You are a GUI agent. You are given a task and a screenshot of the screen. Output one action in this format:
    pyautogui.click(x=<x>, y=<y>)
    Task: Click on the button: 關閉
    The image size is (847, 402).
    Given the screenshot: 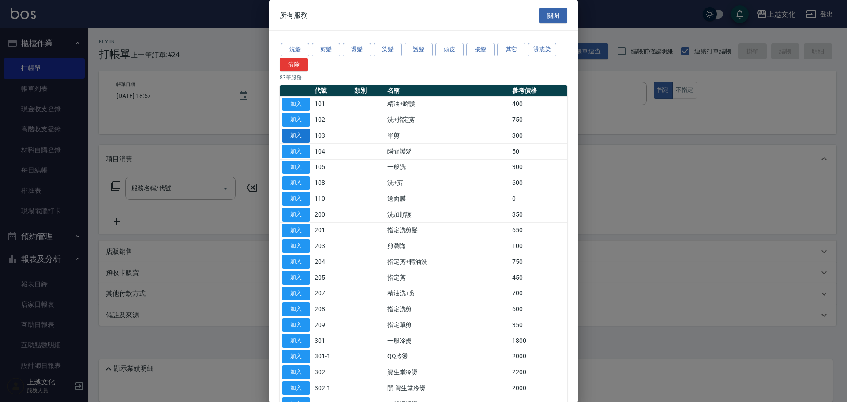 What is the action you would take?
    pyautogui.click(x=553, y=15)
    